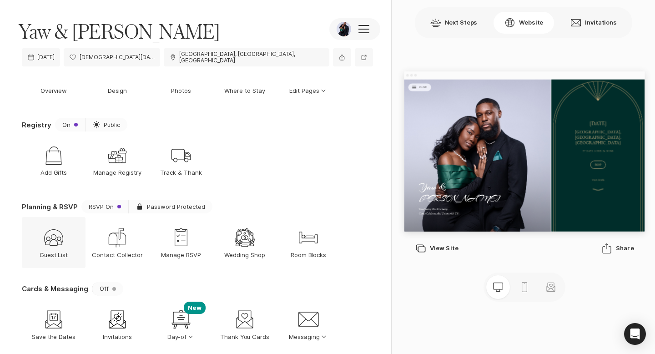 The width and height of the screenshot is (655, 354). What do you see at coordinates (105, 206) in the screenshot?
I see `button: RSVP On` at bounding box center [105, 206].